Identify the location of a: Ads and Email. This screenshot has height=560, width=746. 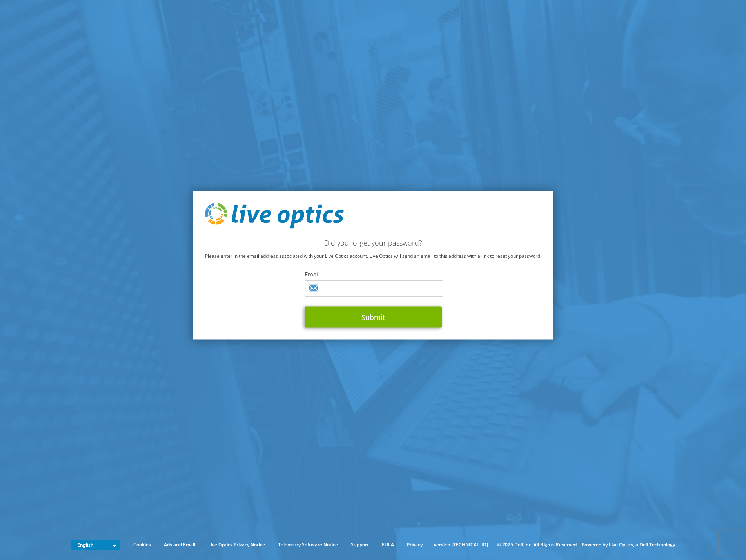
(180, 545).